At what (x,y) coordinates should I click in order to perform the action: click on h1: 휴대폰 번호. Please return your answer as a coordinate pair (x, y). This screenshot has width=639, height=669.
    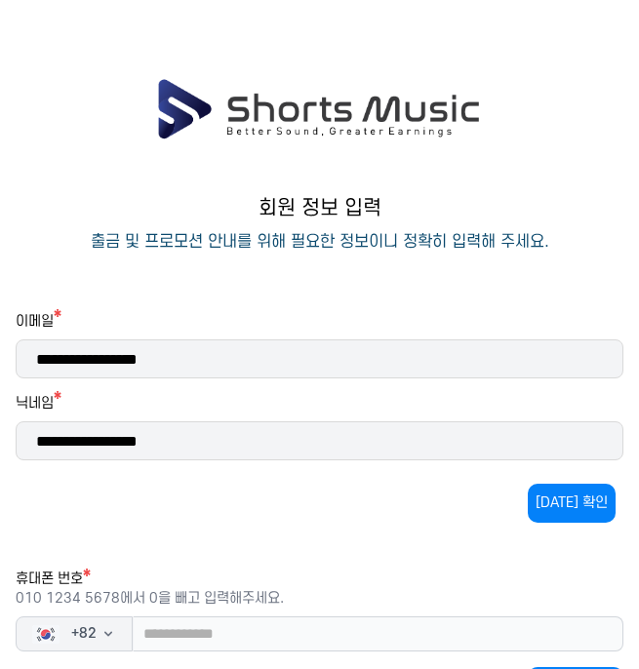
    Looking at the image, I should click on (319, 589).